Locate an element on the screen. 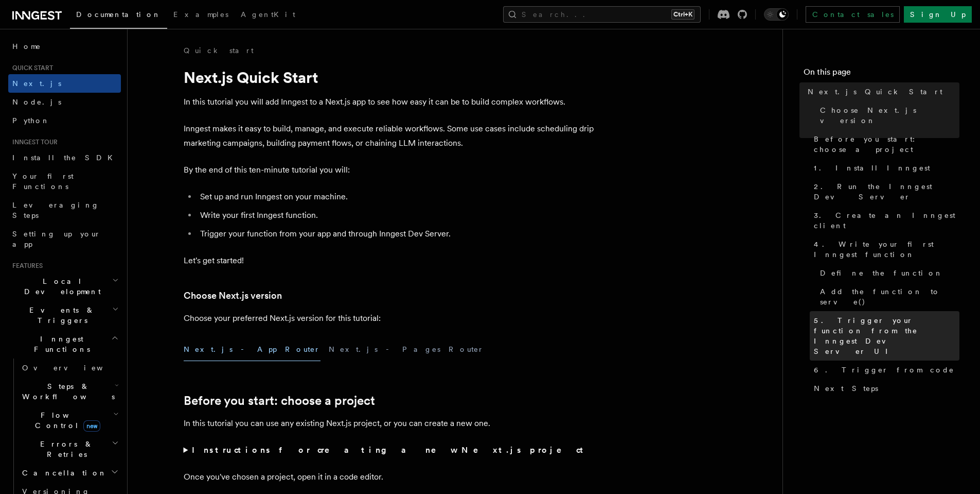  button: Toggle dark mode is located at coordinates (777, 15).